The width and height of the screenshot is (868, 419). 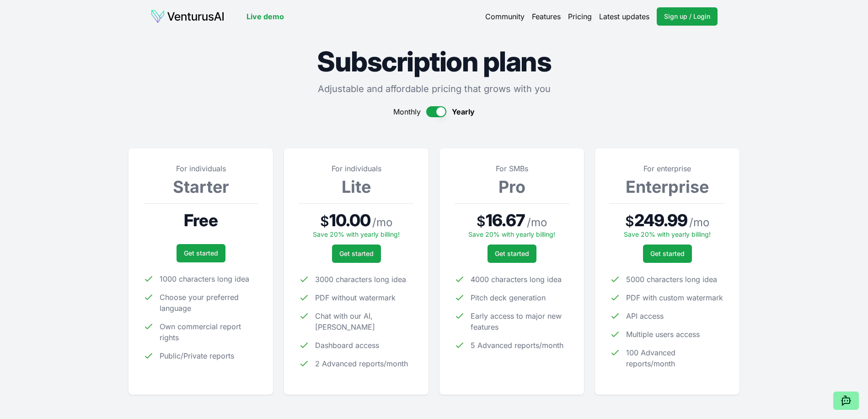 What do you see at coordinates (512, 187) in the screenshot?
I see `h3: Pro` at bounding box center [512, 187].